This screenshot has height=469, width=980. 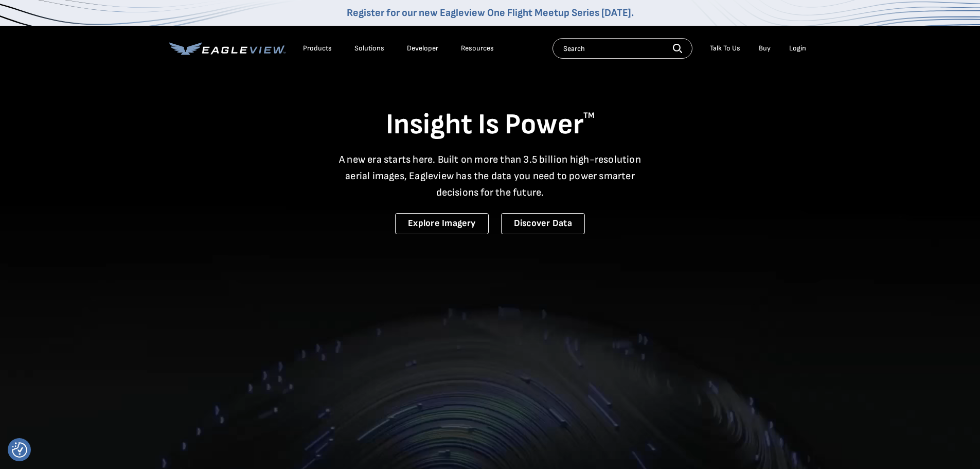 What do you see at coordinates (478, 48) in the screenshot?
I see `div: Resources` at bounding box center [478, 48].